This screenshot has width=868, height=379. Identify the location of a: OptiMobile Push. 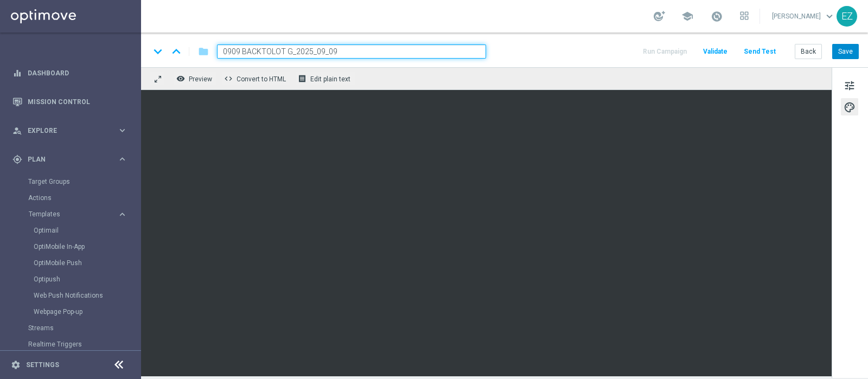
(73, 263).